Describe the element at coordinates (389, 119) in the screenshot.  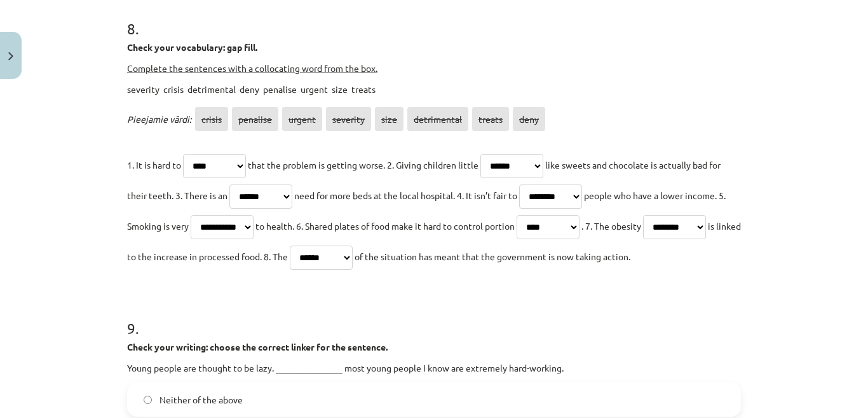
I see `span: size` at that location.